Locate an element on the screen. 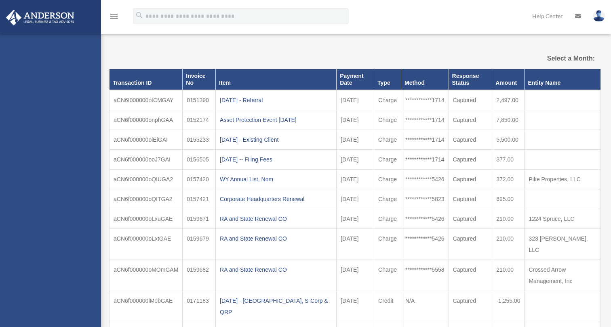  td: 0156505 is located at coordinates (199, 159).